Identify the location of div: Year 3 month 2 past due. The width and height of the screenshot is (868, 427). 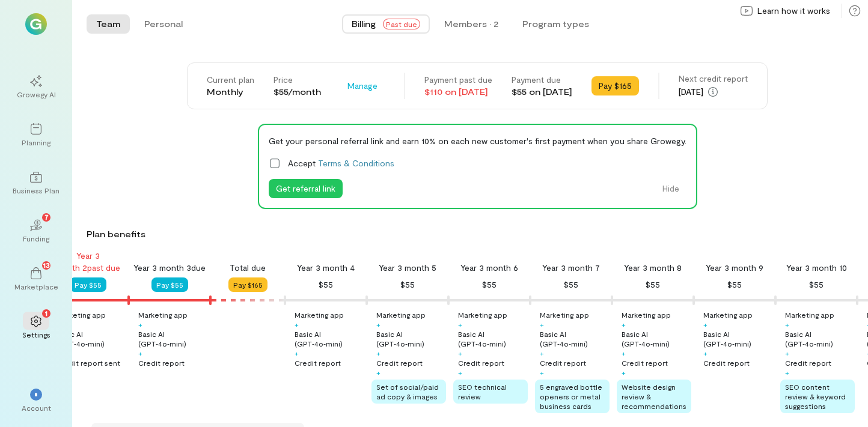
(88, 262).